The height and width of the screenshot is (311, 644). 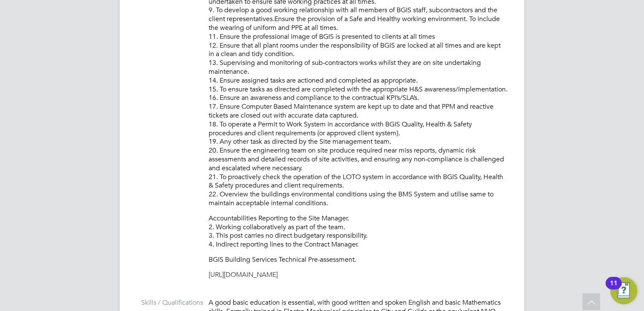 What do you see at coordinates (614, 288) in the screenshot?
I see `div: 11` at bounding box center [614, 288].